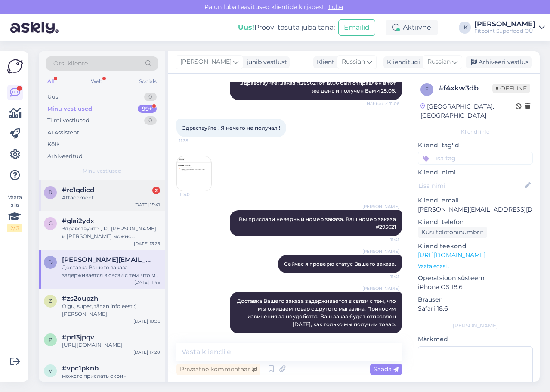 The height and width of the screenshot is (392, 550). I want to click on span: g, so click(51, 223).